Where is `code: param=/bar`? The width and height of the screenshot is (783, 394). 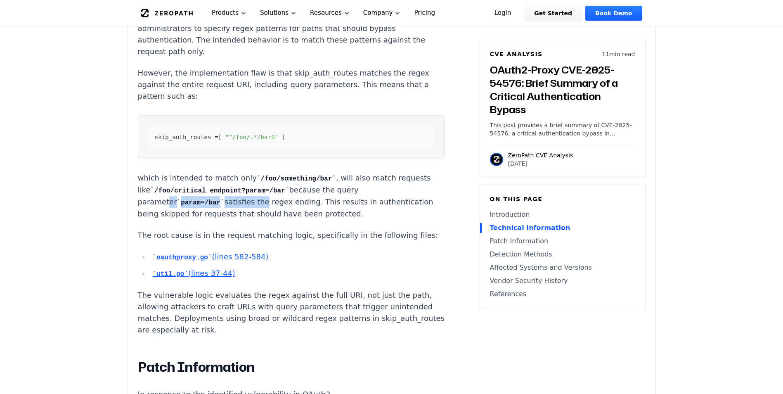 code: param=/bar is located at coordinates (200, 203).